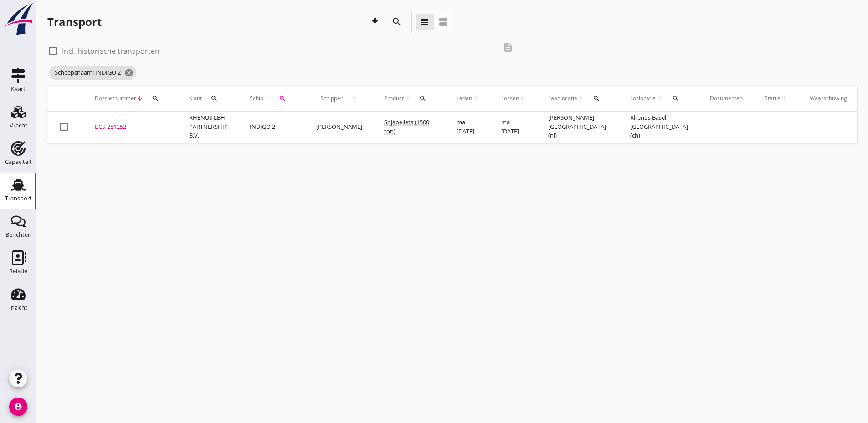 The width and height of the screenshot is (868, 423). I want to click on div: Vracht, so click(18, 125).